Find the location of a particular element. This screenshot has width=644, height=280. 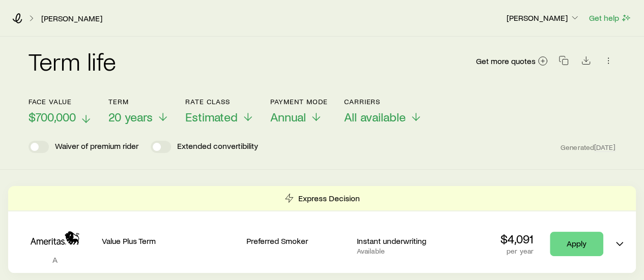

a: Apply is located at coordinates (576, 244).